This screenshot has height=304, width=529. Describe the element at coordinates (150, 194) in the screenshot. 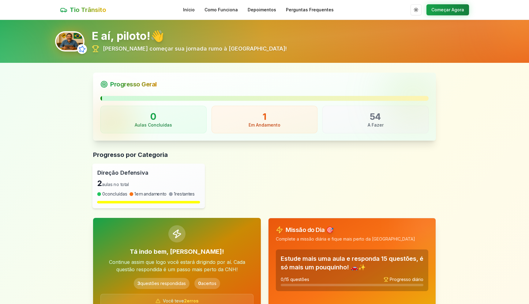

I see `span: 1 em andamento` at that location.